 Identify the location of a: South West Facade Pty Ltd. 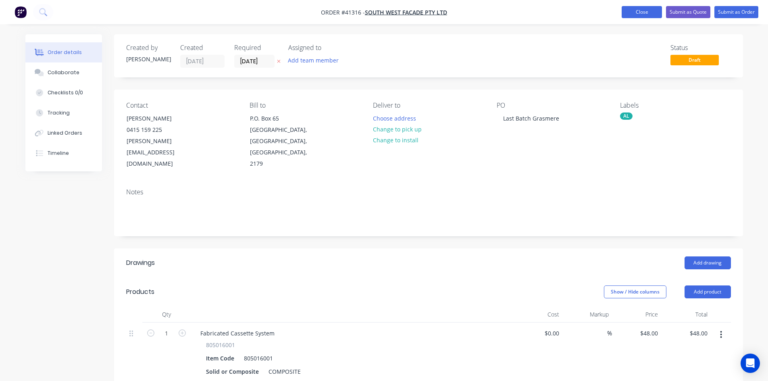
(406, 12).